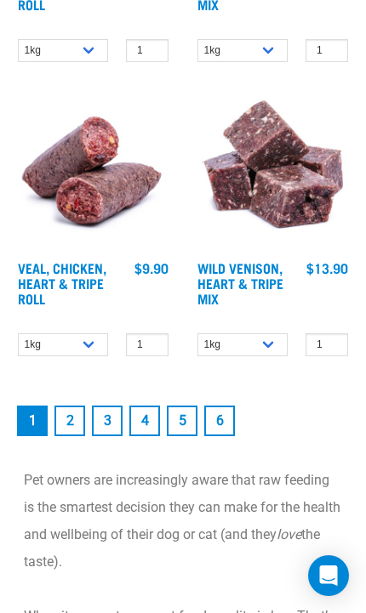 This screenshot has height=613, width=366. What do you see at coordinates (183, 521) in the screenshot?
I see `p: Pet owners are increasingly aware that raw feeding is the smartest decision they can make for the...` at bounding box center [183, 521].